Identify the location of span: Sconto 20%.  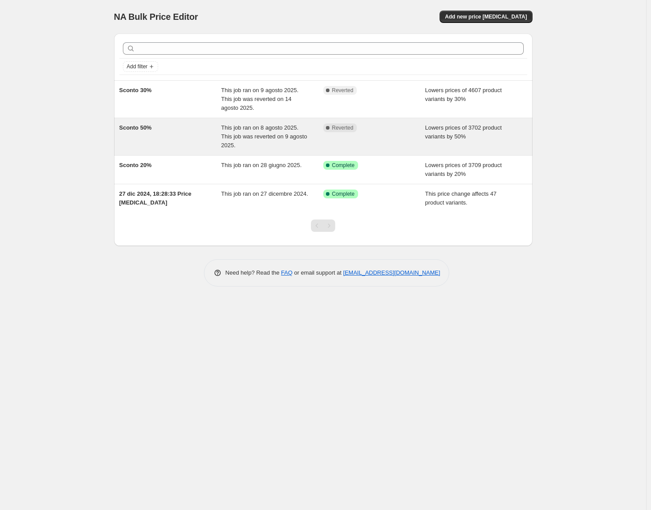
(136, 165).